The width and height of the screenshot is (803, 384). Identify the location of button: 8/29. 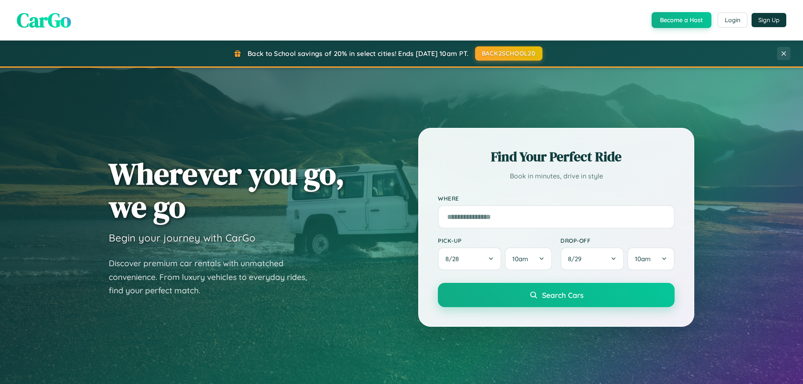
(592, 259).